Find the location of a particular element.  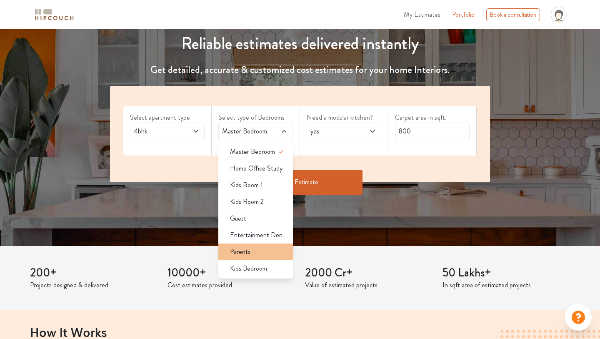

h1: Reliable estimates delivered instantly is located at coordinates (300, 44).